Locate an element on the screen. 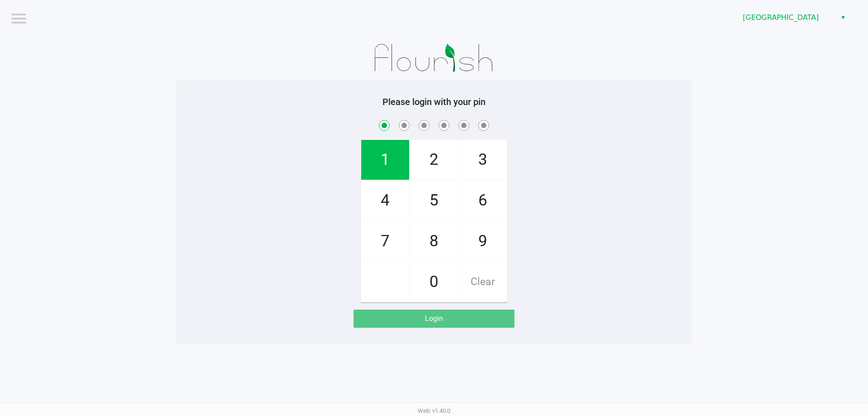 The height and width of the screenshot is (416, 868). span: 8 is located at coordinates (434, 241).